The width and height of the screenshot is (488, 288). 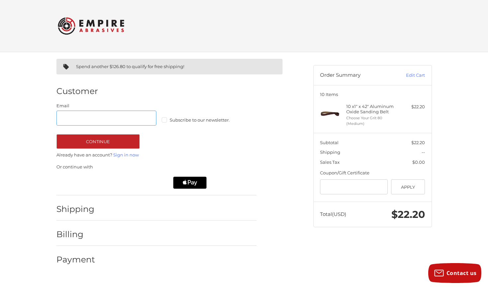 I want to click on h3: 10 Items, so click(x=372, y=94).